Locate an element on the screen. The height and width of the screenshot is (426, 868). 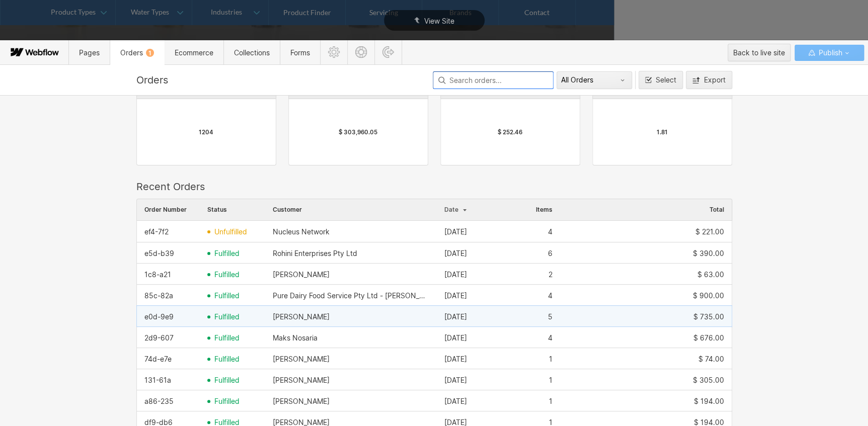
div: 74d-e7e is located at coordinates (158, 359).